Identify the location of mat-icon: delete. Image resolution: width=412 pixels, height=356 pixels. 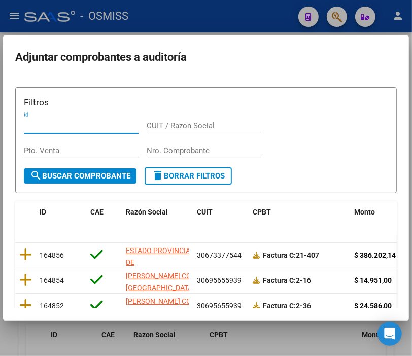
(158, 176).